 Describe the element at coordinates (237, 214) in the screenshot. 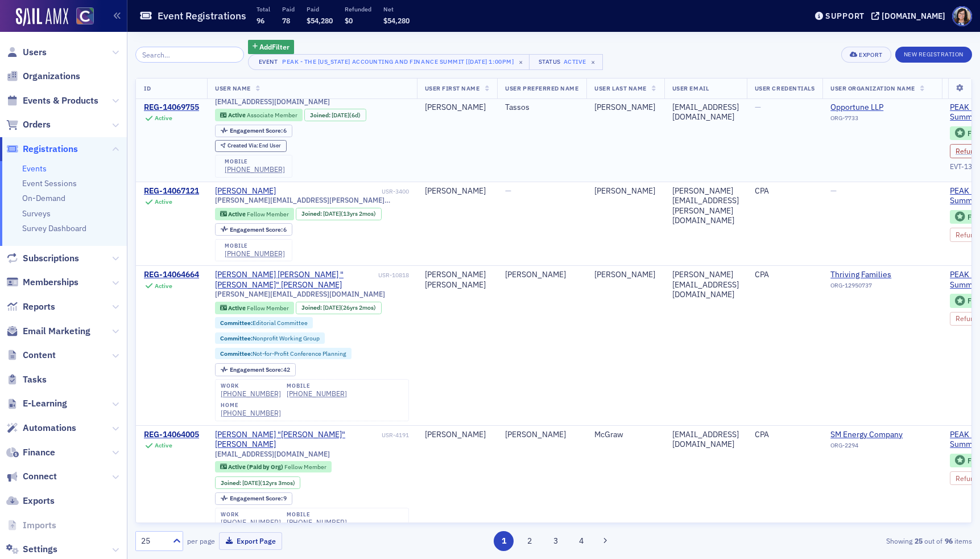

I see `span: Active` at that location.